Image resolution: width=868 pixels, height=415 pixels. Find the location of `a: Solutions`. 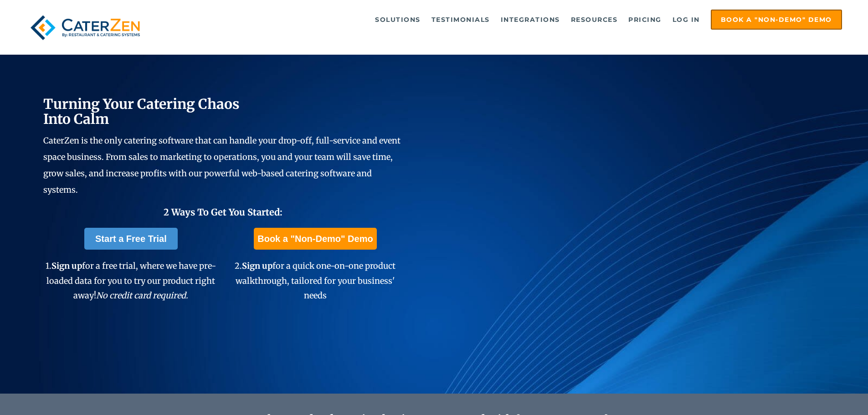

a: Solutions is located at coordinates (398, 20).